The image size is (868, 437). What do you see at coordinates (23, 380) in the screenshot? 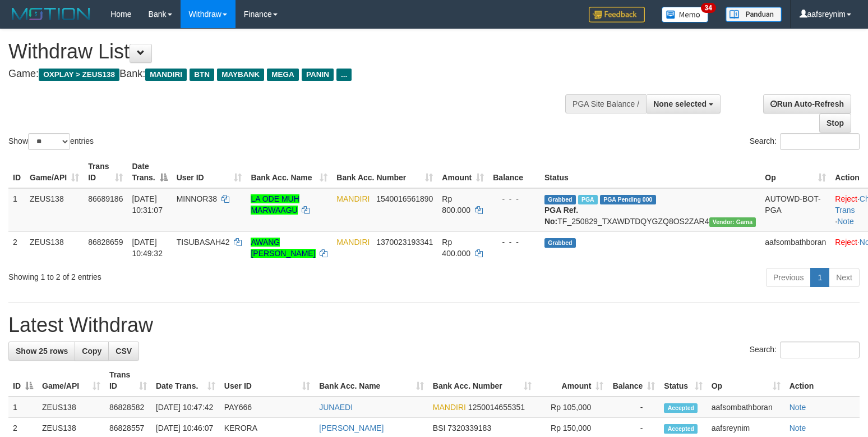
I see `th: ID: activate to sort column descending` at bounding box center [23, 380].